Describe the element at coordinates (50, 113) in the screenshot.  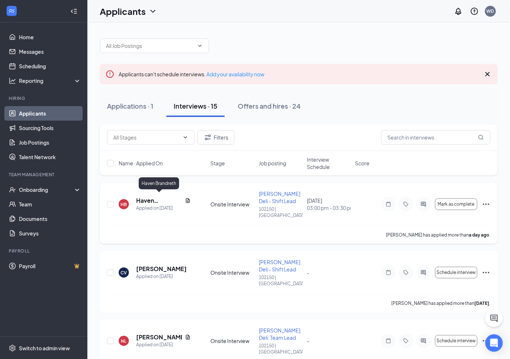
I see `a: Applicants` at that location.